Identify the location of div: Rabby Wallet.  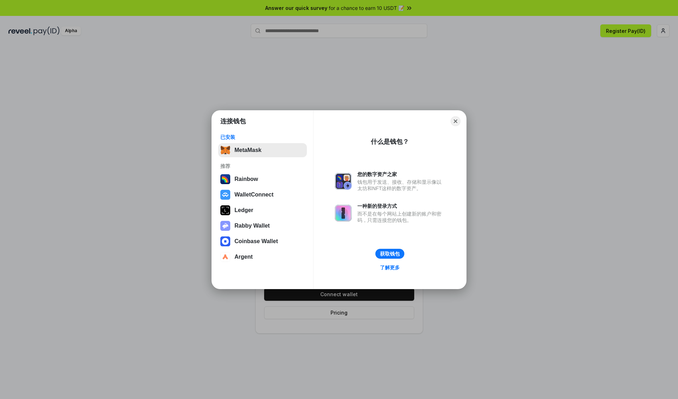
(252, 226).